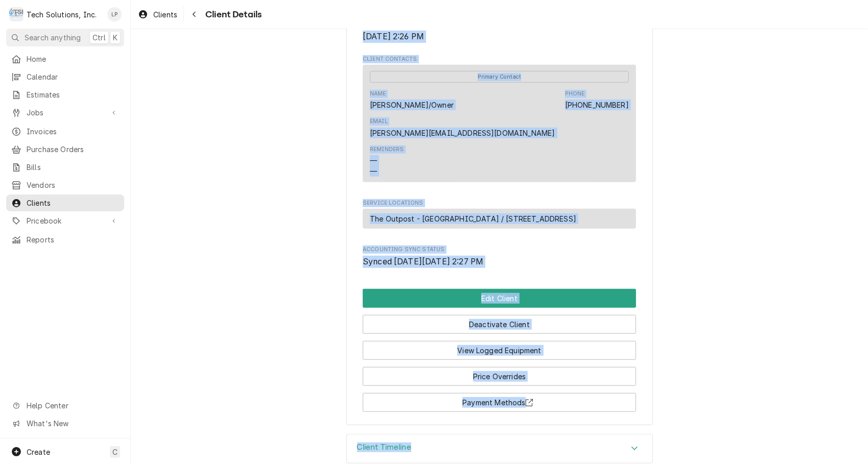 This screenshot has height=465, width=868. I want to click on div: LP, so click(114, 15).